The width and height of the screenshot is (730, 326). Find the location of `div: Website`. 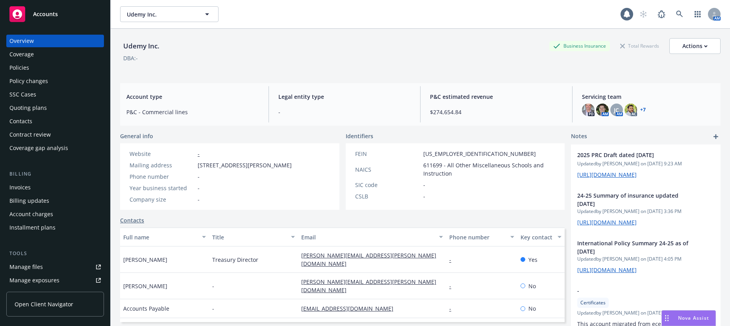

div: Website is located at coordinates (162, 154).